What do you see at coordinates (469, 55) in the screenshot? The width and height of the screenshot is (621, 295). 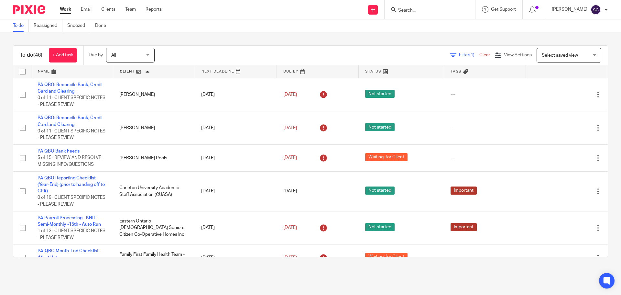 I see `span: Filter` at bounding box center [469, 55].